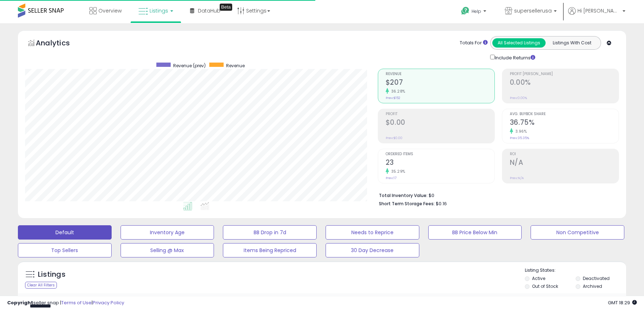 This screenshot has height=310, width=644. What do you see at coordinates (51, 274) in the screenshot?
I see `h5: Listings` at bounding box center [51, 274].